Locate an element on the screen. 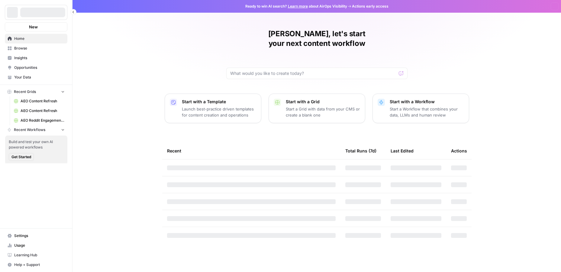 This screenshot has height=272, width=561. button: Recent Workflows is located at coordinates (36, 130).